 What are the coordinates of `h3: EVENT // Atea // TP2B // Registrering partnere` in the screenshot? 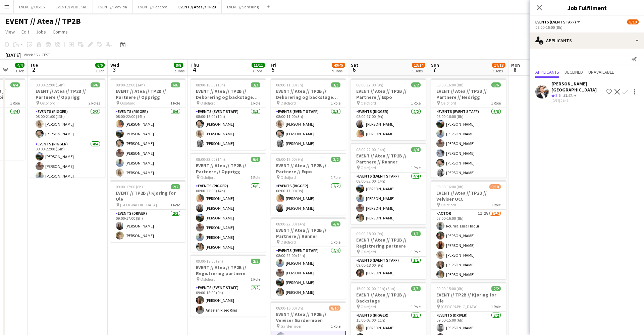 It's located at (228, 270).